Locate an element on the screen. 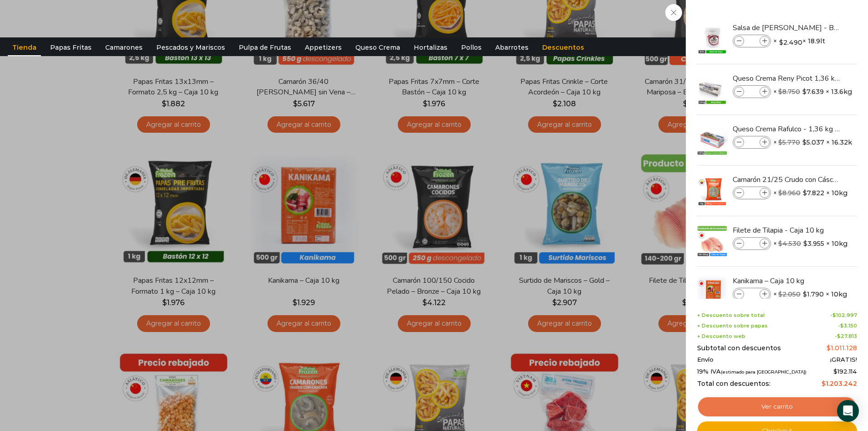 This screenshot has width=868, height=431. a: Descuentos is located at coordinates (563, 48).